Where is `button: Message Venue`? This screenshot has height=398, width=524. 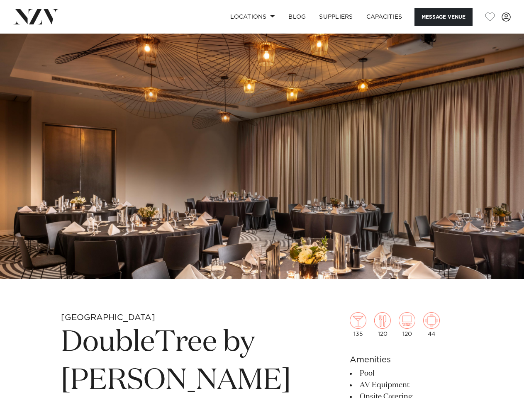 button: Message Venue is located at coordinates (443, 17).